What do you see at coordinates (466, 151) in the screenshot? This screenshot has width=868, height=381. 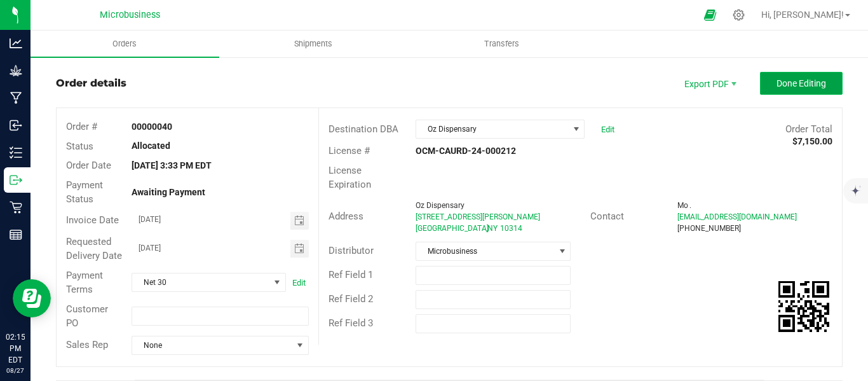 I see `strong: OCM-CAURD-24-000212` at bounding box center [466, 151].